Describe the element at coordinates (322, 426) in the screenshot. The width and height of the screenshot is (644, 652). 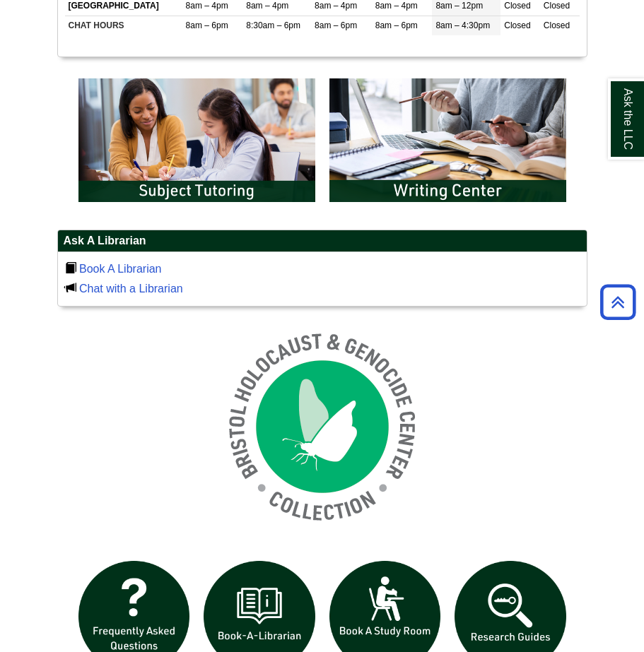
I see `img: Holocaust and Genocide Collection` at that location.